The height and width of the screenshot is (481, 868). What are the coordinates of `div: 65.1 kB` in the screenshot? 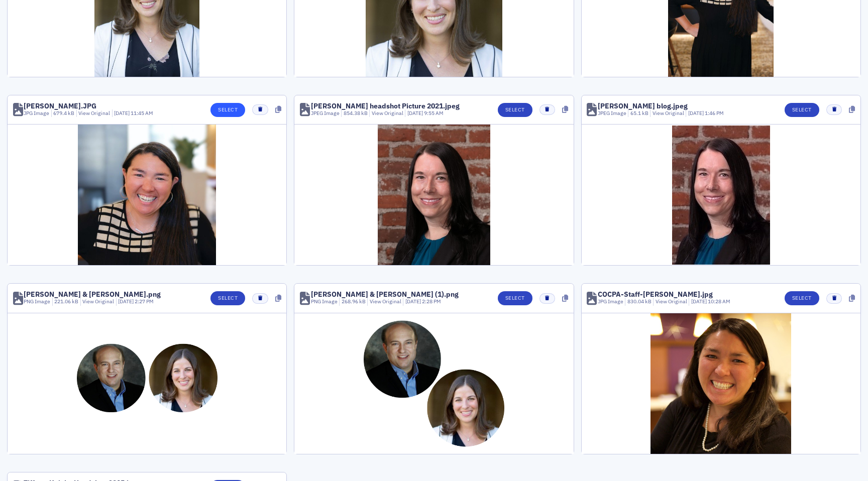 It's located at (638, 114).